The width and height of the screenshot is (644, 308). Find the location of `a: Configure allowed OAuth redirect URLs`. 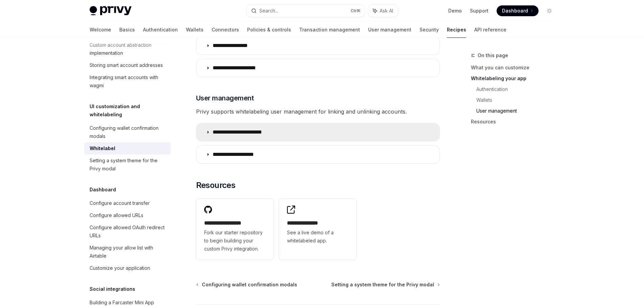

a: Configure allowed OAuth redirect URLs is located at coordinates (128, 231).